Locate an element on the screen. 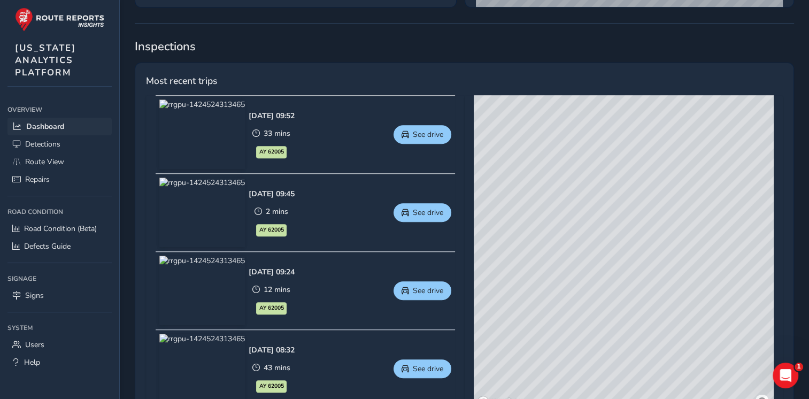  span: 43 mins is located at coordinates (277, 367).